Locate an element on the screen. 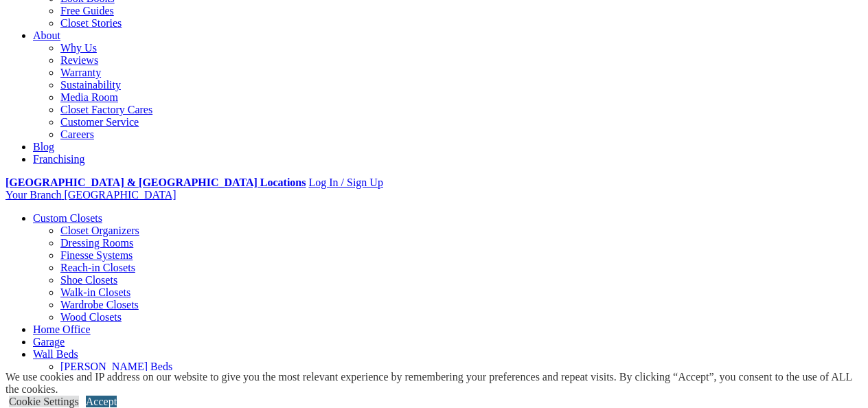 The image size is (868, 408). a: Wood Closets is located at coordinates (91, 317).